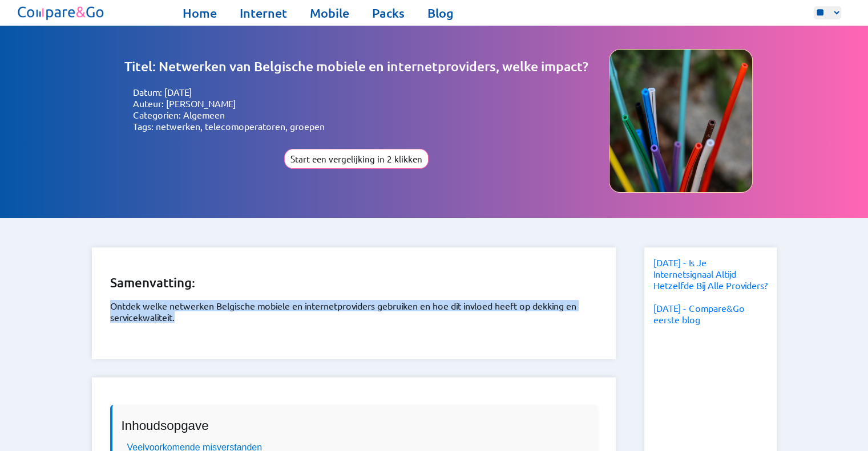  What do you see at coordinates (354, 311) in the screenshot?
I see `p: Ontdek welke netwerken Belgische mobiele en internetproviders gebruiken en hoe dit invloed heeft ...` at bounding box center [354, 311].